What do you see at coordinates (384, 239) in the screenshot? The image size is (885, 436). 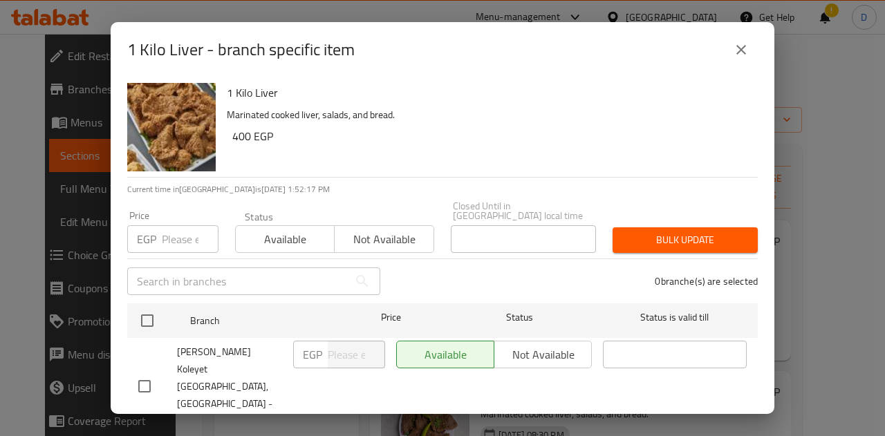 I see `button: Not available` at bounding box center [384, 239].